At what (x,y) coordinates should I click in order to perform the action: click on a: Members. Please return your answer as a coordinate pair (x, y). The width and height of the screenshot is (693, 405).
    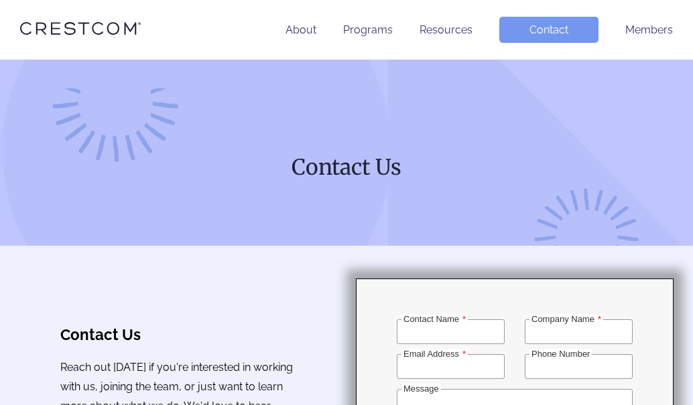
    Looking at the image, I should click on (649, 29).